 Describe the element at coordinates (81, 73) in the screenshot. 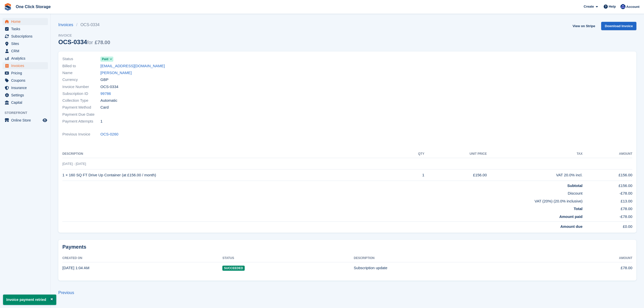

I see `span: Name` at that location.